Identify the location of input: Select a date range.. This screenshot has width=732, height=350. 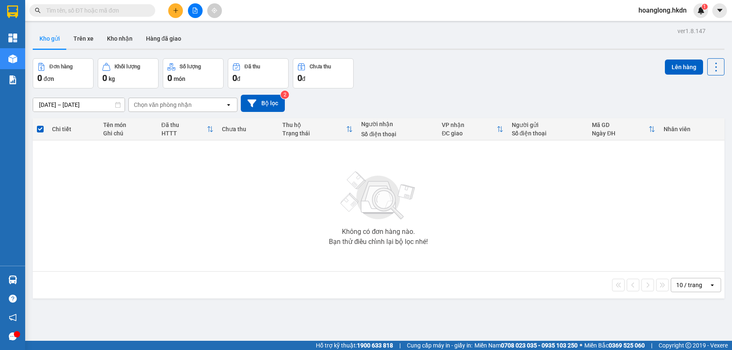
(79, 105).